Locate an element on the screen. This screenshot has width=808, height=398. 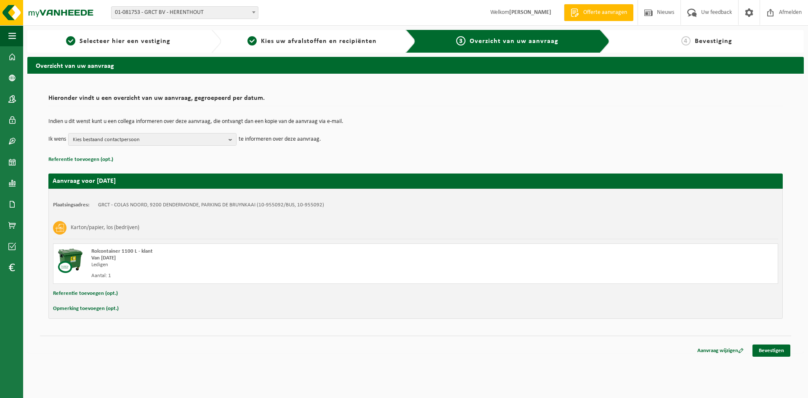
p: te informeren over deze aanvraag. is located at coordinates (280, 139).